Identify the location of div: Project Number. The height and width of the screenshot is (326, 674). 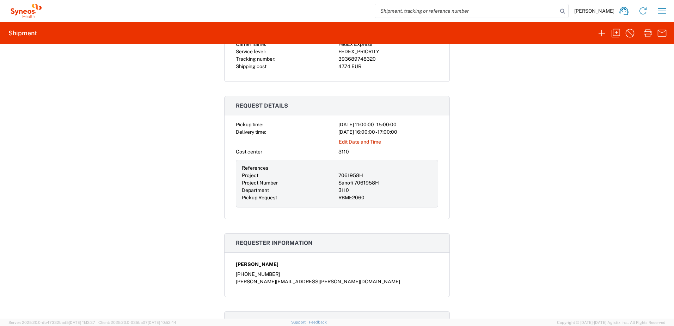
(289, 183).